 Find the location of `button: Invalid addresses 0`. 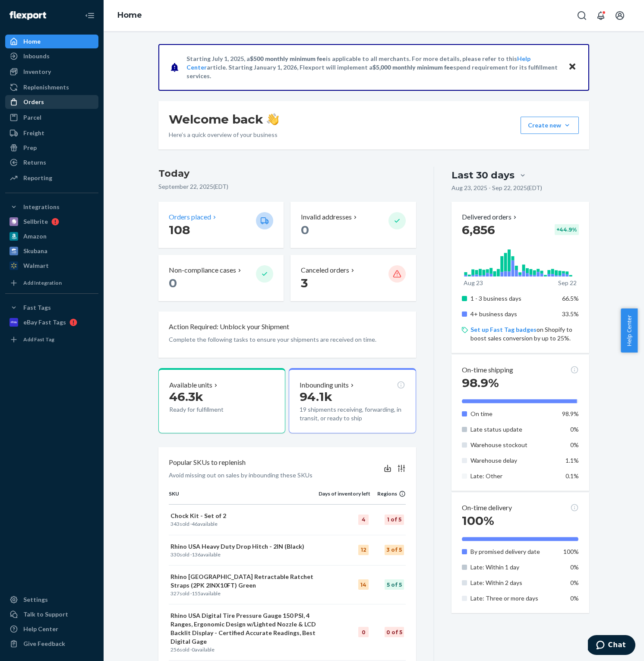

button: Invalid addresses 0 is located at coordinates (353, 224).